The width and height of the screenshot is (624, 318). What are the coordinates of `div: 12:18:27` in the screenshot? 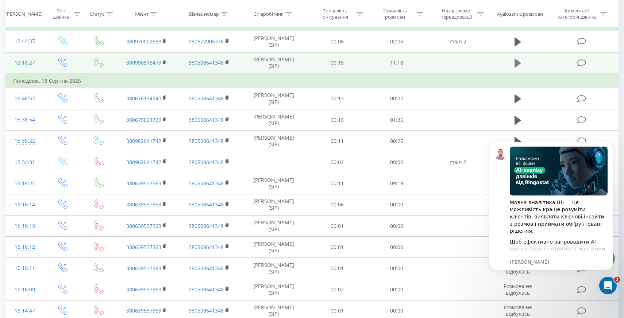 It's located at (25, 63).